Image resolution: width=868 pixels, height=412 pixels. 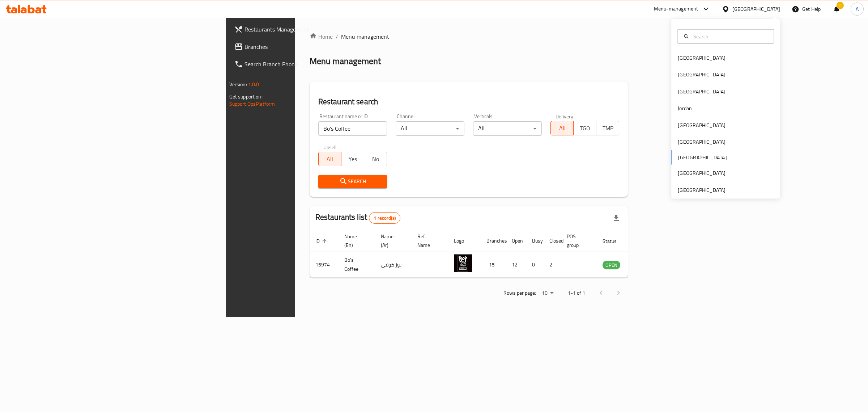 I want to click on span: Ref. Name, so click(x=428, y=241).